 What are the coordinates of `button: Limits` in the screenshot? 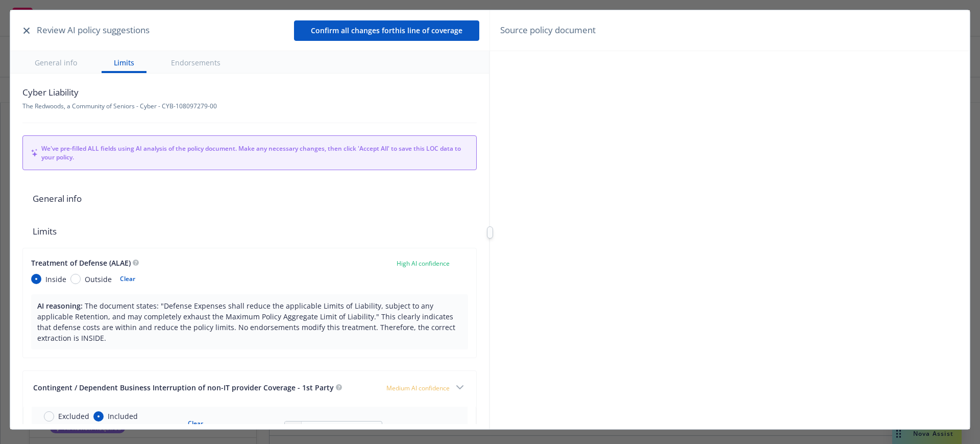 It's located at (124, 62).